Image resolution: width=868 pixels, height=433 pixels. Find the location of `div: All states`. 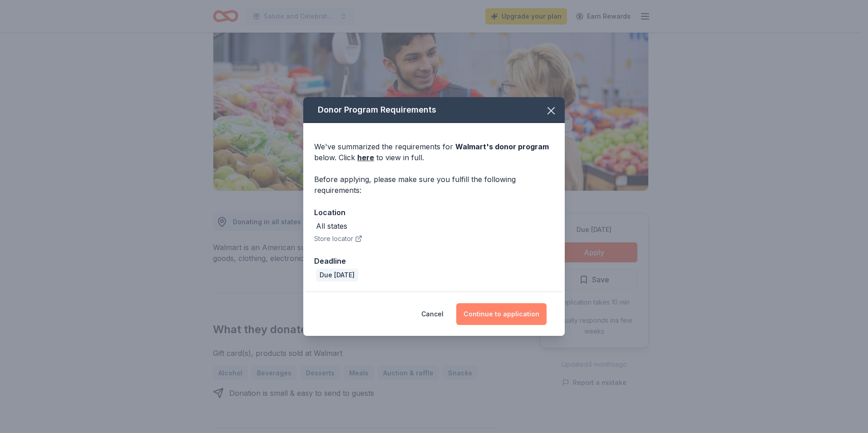

div: All states is located at coordinates (331, 226).